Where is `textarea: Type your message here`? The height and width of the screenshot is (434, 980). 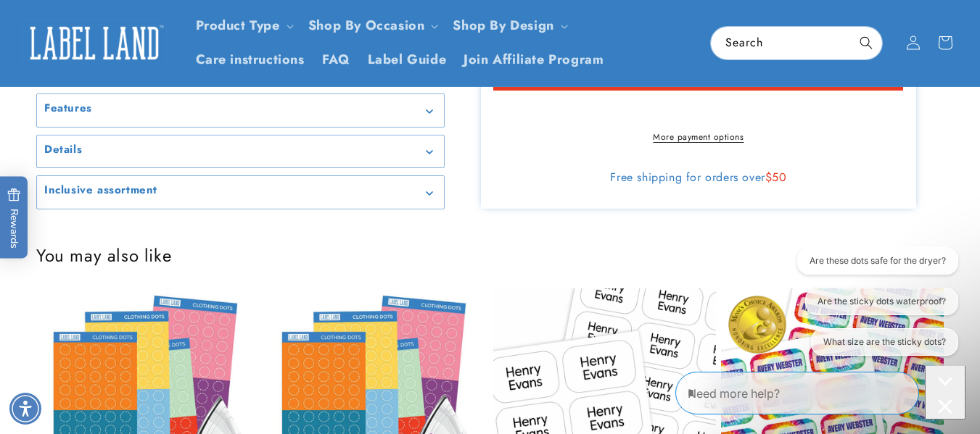 textarea: Type your message here is located at coordinates (110, 27).